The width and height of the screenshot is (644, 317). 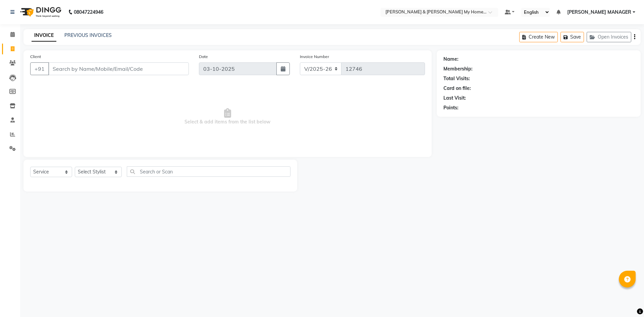 What do you see at coordinates (119, 69) in the screenshot?
I see `input: Search by Name/Mobile/Email/Code` at bounding box center [119, 69].